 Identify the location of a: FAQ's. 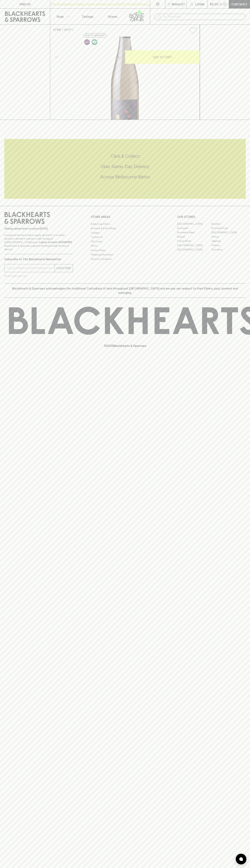
(125, 246).